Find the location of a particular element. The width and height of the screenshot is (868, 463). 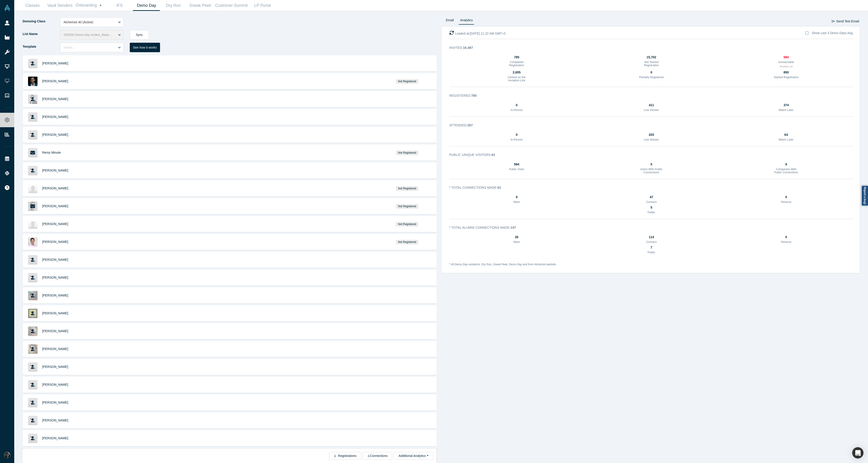

h3: Public is located at coordinates (652, 212).